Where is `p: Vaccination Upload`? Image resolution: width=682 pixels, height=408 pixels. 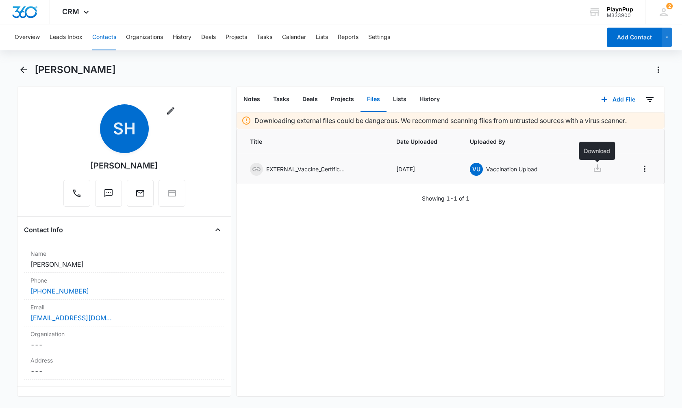
p: Vaccination Upload is located at coordinates (512, 169).